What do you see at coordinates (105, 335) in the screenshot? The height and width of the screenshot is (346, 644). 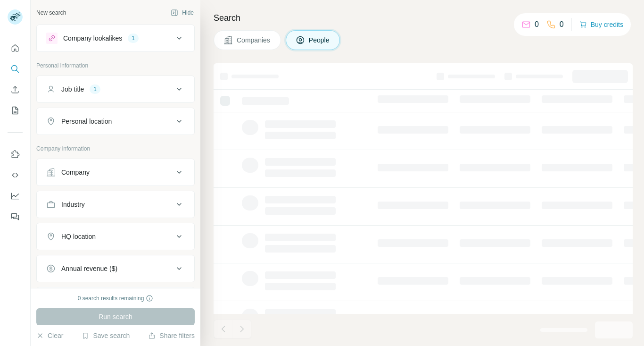 I see `button: Save search` at bounding box center [105, 335].